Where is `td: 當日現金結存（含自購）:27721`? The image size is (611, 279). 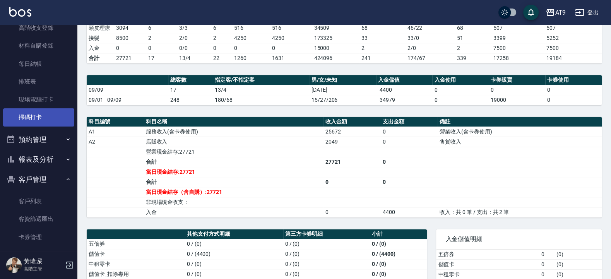
td: 當日現金結存（含自購）:27721 is located at coordinates (234, 192).